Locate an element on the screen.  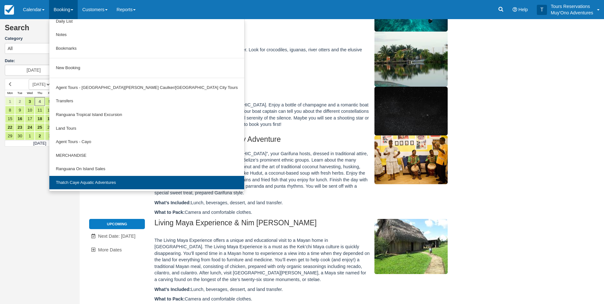
ul: Booking is located at coordinates (146, 105).